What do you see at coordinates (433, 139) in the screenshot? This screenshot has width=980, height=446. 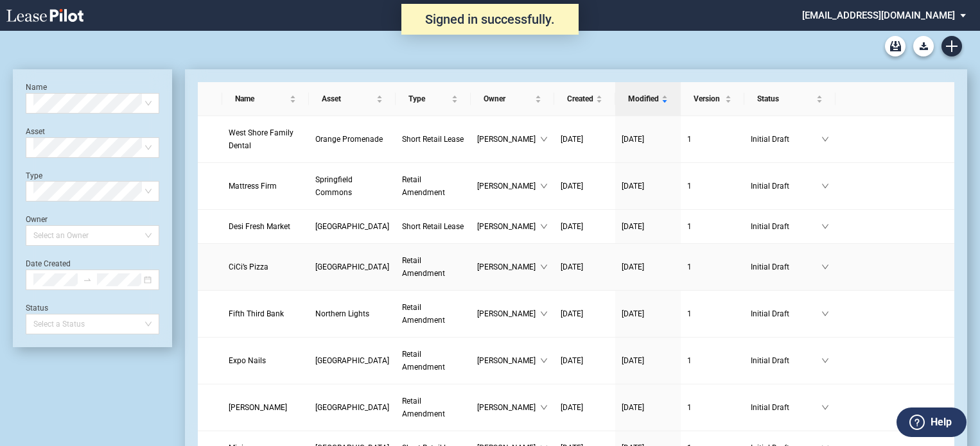 I see `a: Short Retail Lease` at bounding box center [433, 139].